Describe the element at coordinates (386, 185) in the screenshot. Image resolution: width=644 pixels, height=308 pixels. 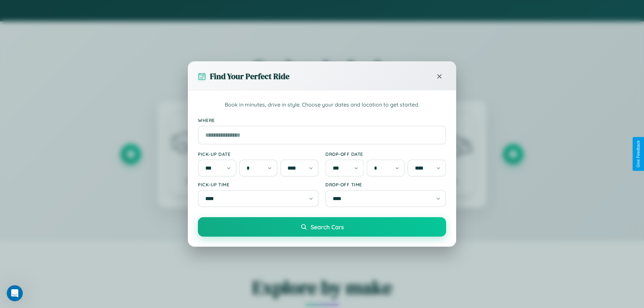
I see `label: Drop-off Time` at that location.